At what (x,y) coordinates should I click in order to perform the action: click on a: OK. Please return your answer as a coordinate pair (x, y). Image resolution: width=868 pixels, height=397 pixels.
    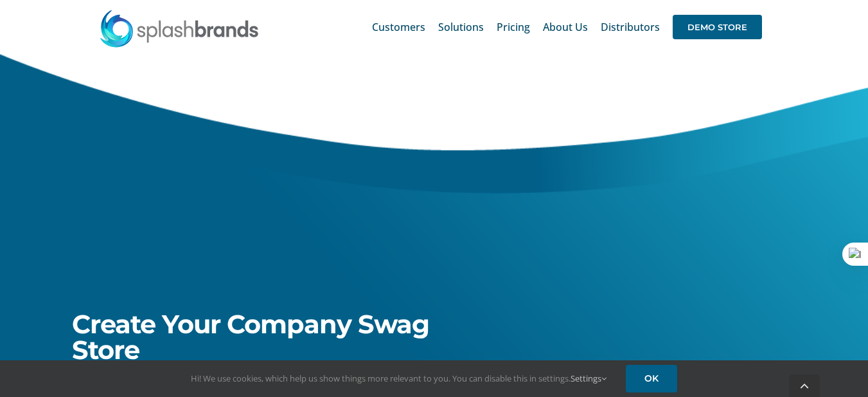
    Looking at the image, I should click on (652, 378).